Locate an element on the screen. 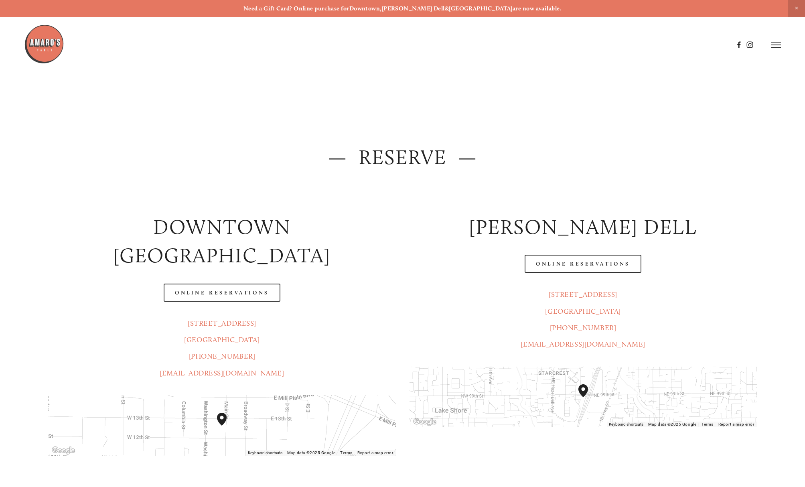 The width and height of the screenshot is (805, 487). strong: Downtown is located at coordinates (364, 8).